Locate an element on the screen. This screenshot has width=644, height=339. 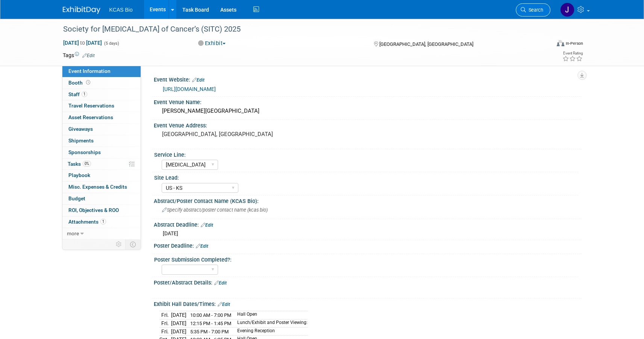
span: Asset Reservations is located at coordinates (91, 117).